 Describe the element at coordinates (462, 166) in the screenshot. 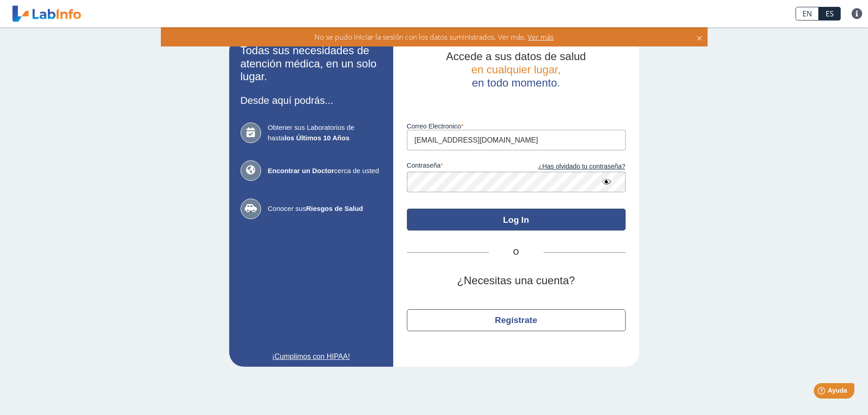

I see `label: contraseña` at that location.